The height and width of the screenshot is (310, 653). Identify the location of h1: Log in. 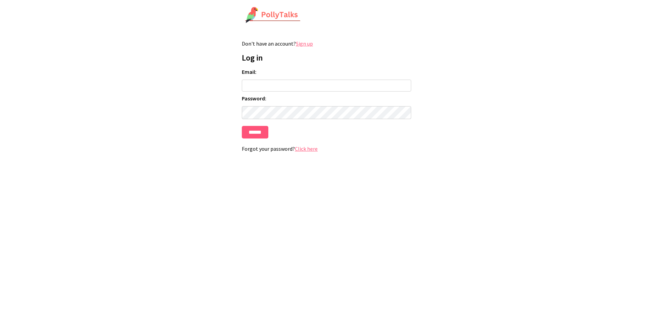
(327, 58).